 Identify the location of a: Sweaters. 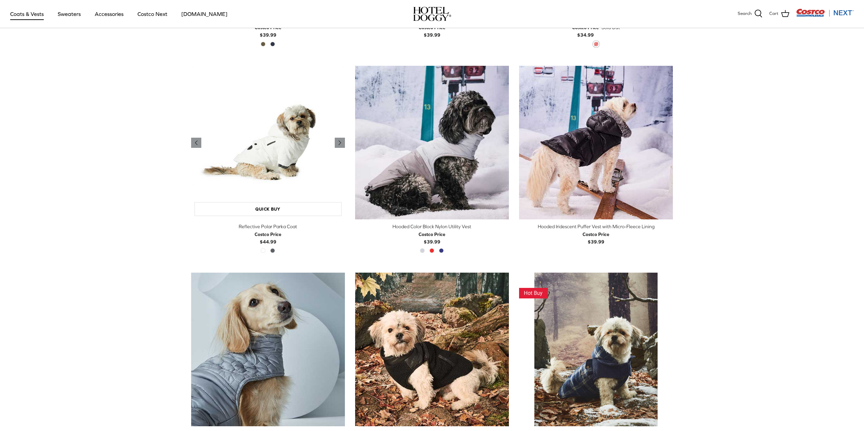
(69, 14).